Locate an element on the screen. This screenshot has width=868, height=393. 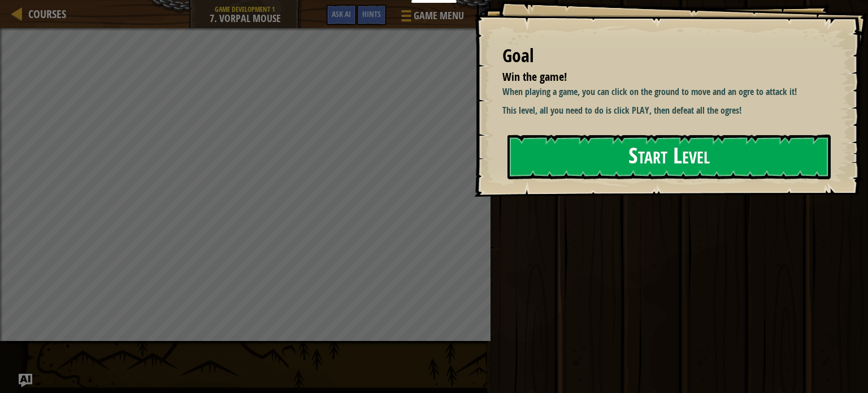
span: Hints is located at coordinates (371, 14).